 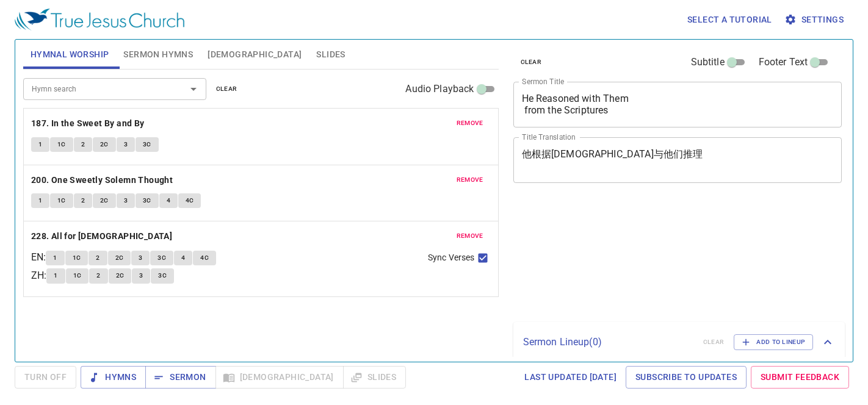 I want to click on p: Sermon Lineup ( 0 ), so click(x=608, y=342).